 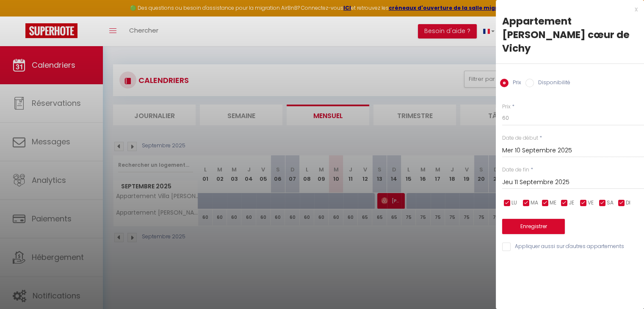 What do you see at coordinates (534, 203) in the screenshot?
I see `span: MA` at bounding box center [534, 203].